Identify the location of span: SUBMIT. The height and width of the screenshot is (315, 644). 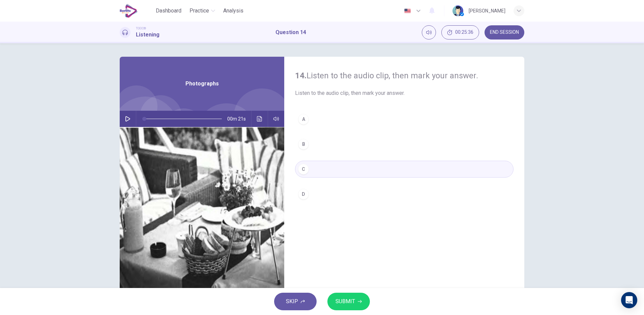
(345, 301).